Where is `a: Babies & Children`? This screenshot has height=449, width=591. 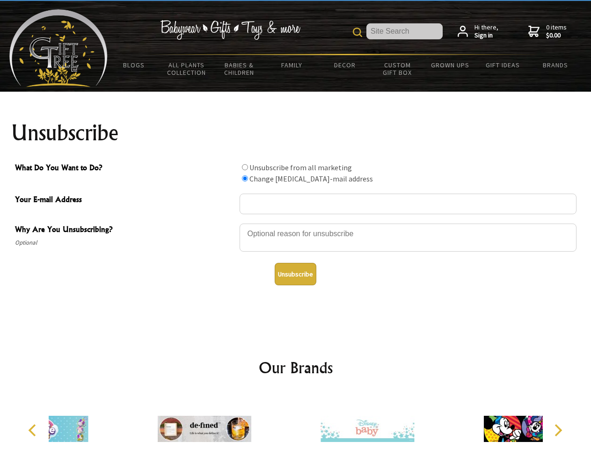 a: Babies & Children is located at coordinates (239, 69).